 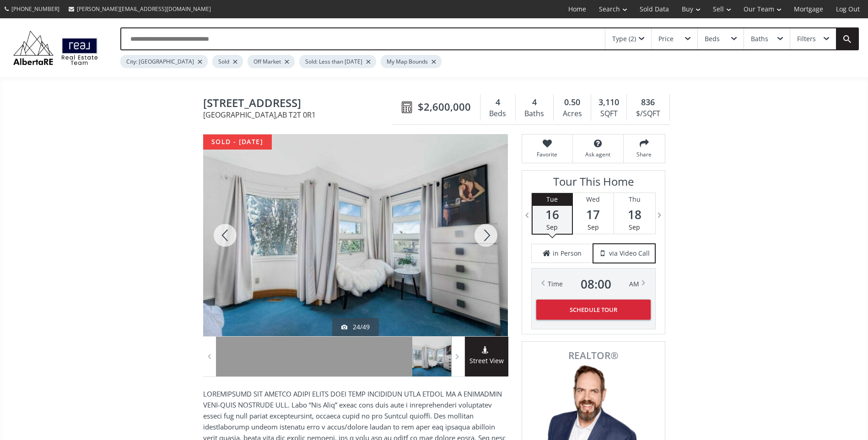 What do you see at coordinates (593, 215) in the screenshot?
I see `span: 17` at bounding box center [593, 215].